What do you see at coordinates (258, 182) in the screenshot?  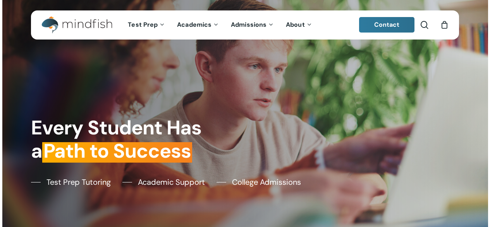 I see `a: College Admissions` at bounding box center [258, 182].